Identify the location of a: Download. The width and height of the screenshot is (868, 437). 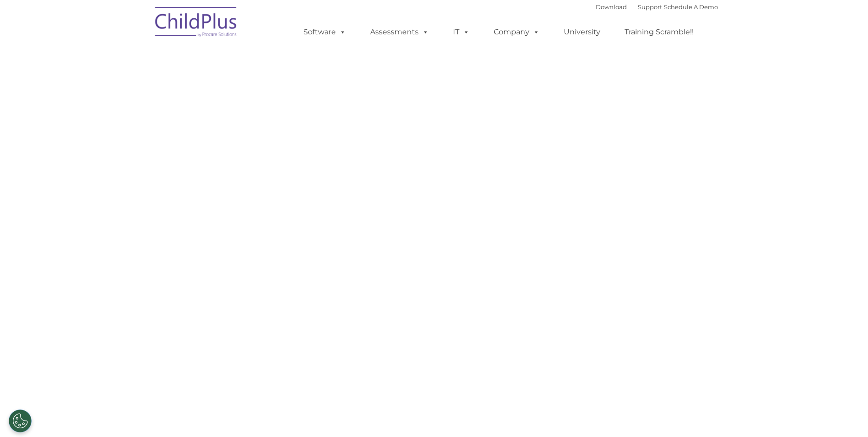
(611, 7).